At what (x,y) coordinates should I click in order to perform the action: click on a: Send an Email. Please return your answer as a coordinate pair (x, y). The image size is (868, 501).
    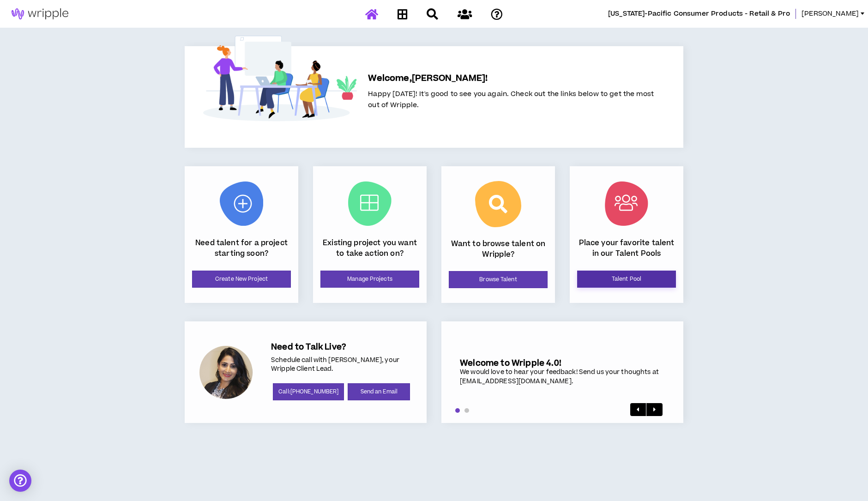
    Looking at the image, I should click on (378, 391).